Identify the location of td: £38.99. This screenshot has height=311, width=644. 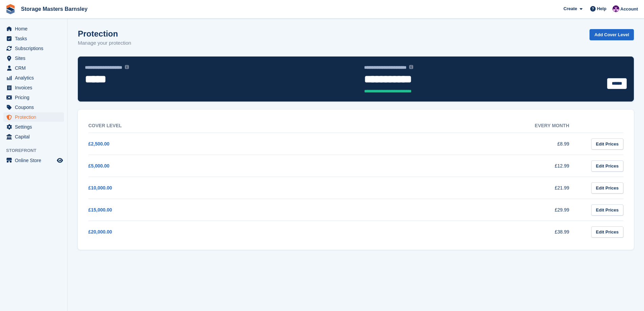
(459, 232).